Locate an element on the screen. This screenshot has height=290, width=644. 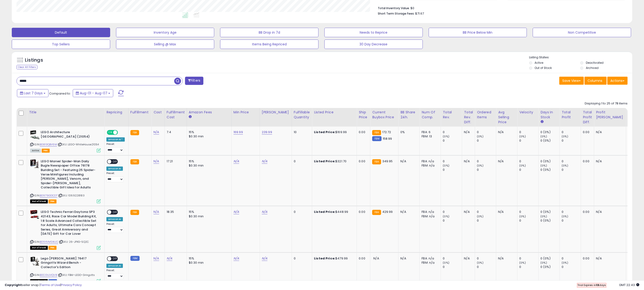
div: Displaying 1 to 25 of 78 items is located at coordinates (606, 103).